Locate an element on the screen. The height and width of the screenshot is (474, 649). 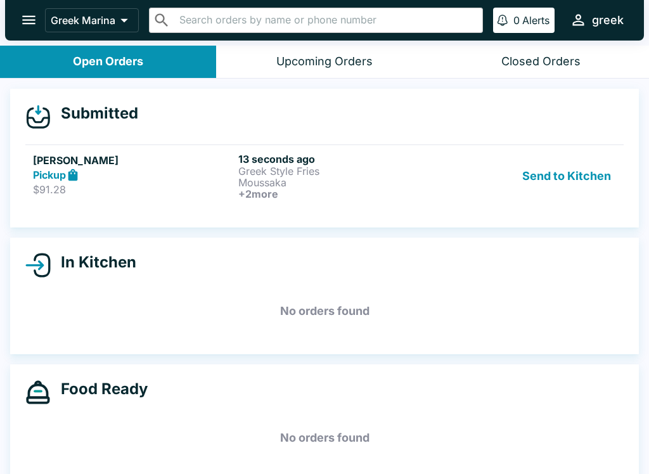
h4: In Kitchen is located at coordinates (93, 262).